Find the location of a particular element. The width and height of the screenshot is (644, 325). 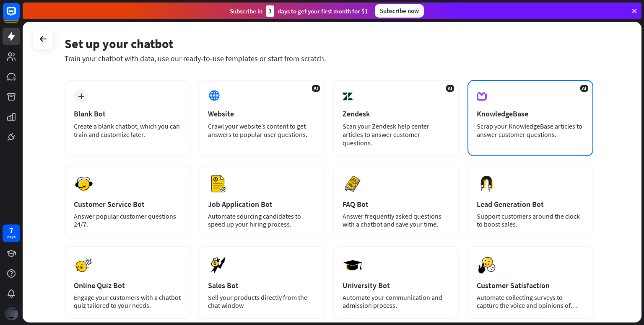

div: Customer Satisfaction is located at coordinates (530, 286).